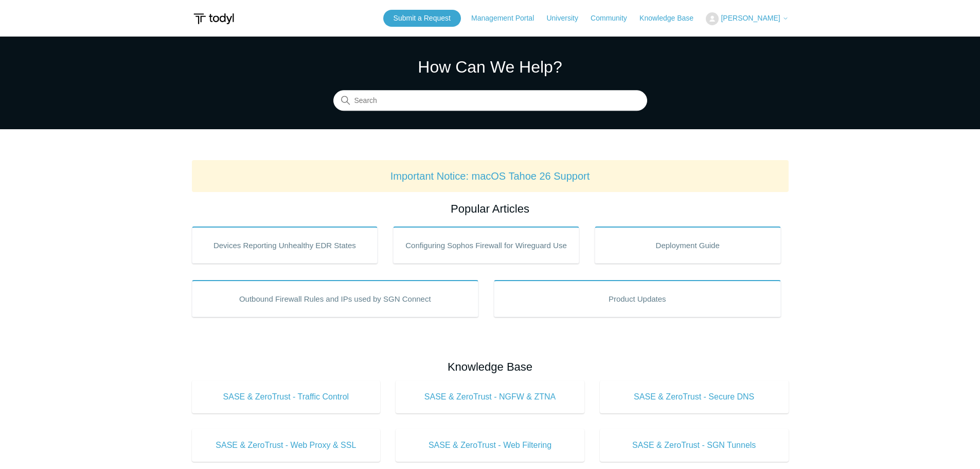 The width and height of the screenshot is (980, 469). I want to click on a: Management Portal, so click(508, 18).